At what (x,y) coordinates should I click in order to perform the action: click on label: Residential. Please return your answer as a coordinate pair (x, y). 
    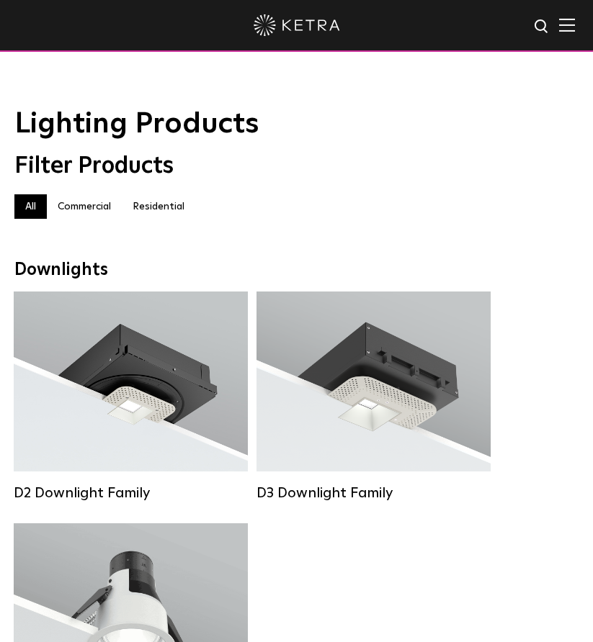
    Looking at the image, I should click on (158, 207).